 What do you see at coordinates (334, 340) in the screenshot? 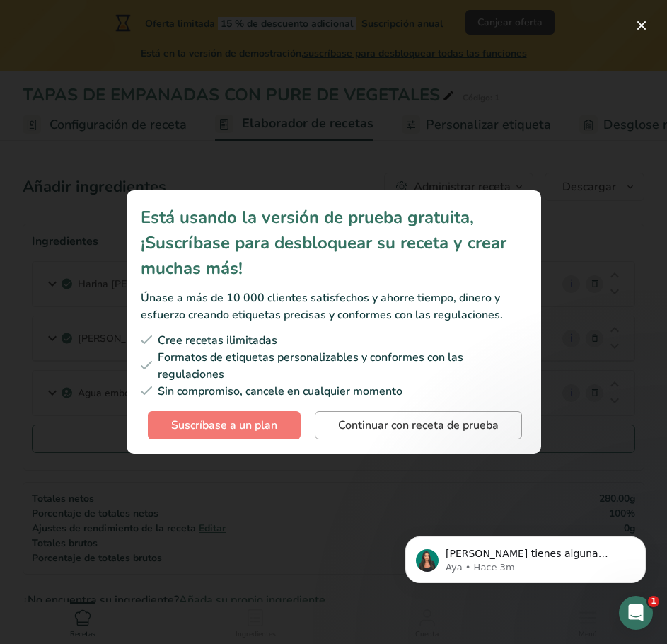
I see `div: Cree recetas ilimitadas` at bounding box center [334, 340].